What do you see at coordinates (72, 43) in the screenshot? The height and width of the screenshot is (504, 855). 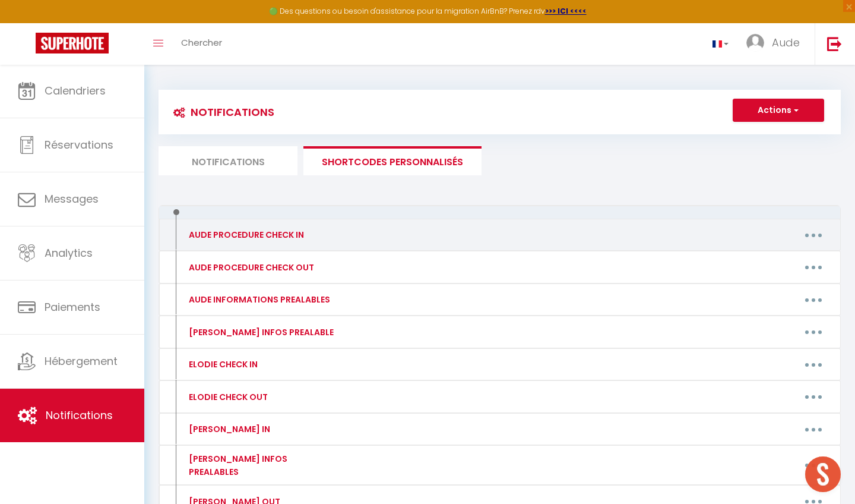 I see `img: Super Booking` at bounding box center [72, 43].